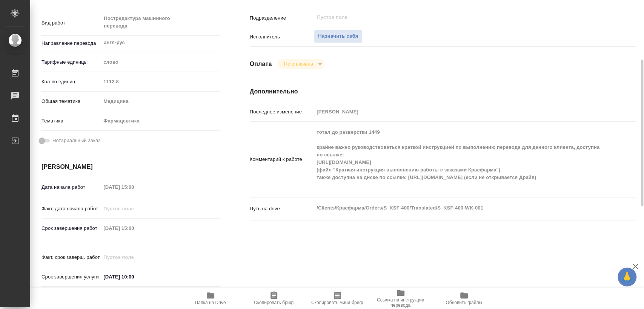 The image size is (644, 309). What do you see at coordinates (281, 209) in the screenshot?
I see `p: Путь на drive` at bounding box center [281, 209].